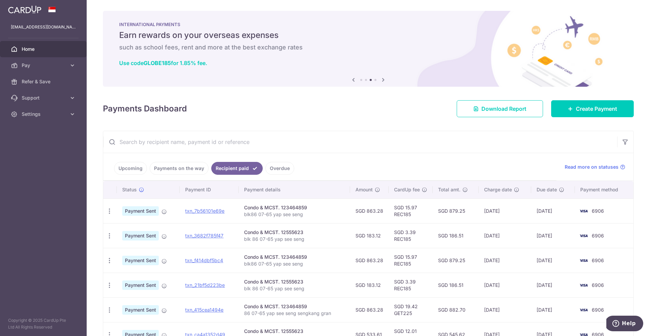  I want to click on a: txn_415cea1494e, so click(204, 310).